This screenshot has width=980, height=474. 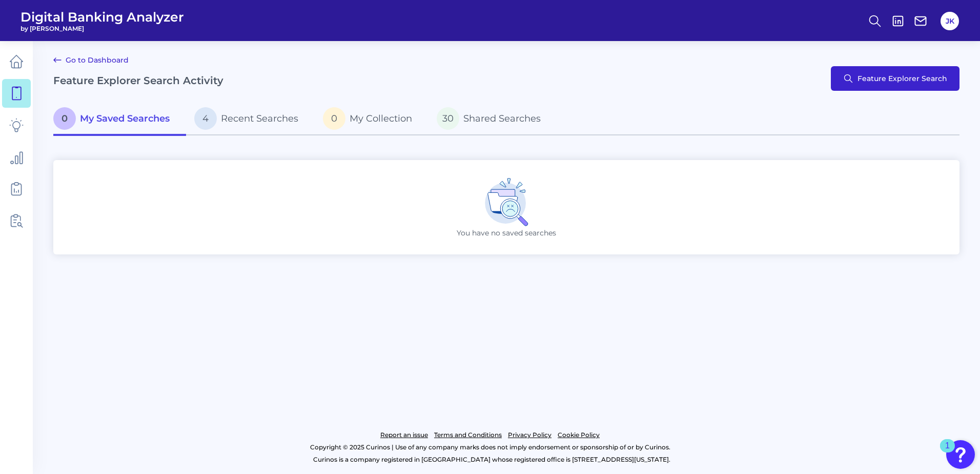 What do you see at coordinates (950, 21) in the screenshot?
I see `button: JK` at bounding box center [950, 21].